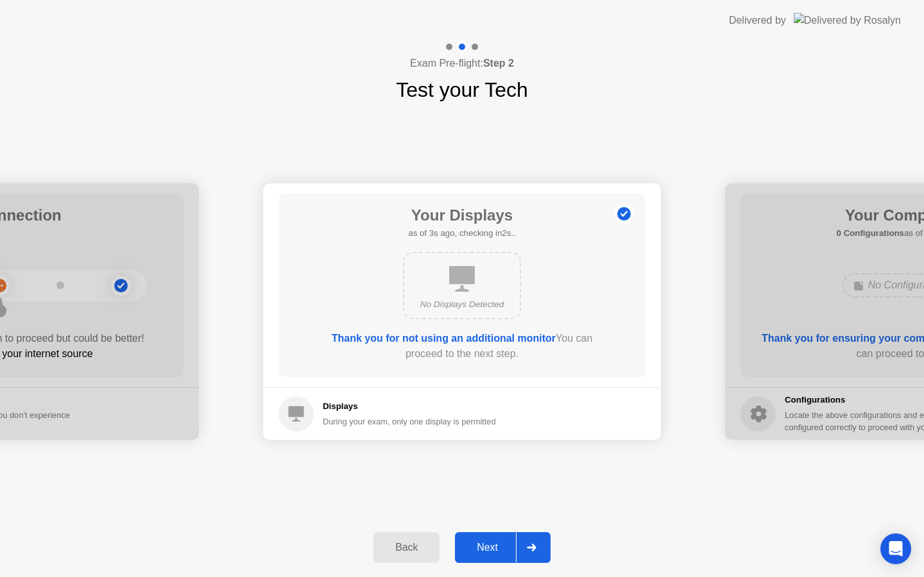  Describe the element at coordinates (410, 421) in the screenshot. I see `div: During your exam, only one display is permitted` at that location.